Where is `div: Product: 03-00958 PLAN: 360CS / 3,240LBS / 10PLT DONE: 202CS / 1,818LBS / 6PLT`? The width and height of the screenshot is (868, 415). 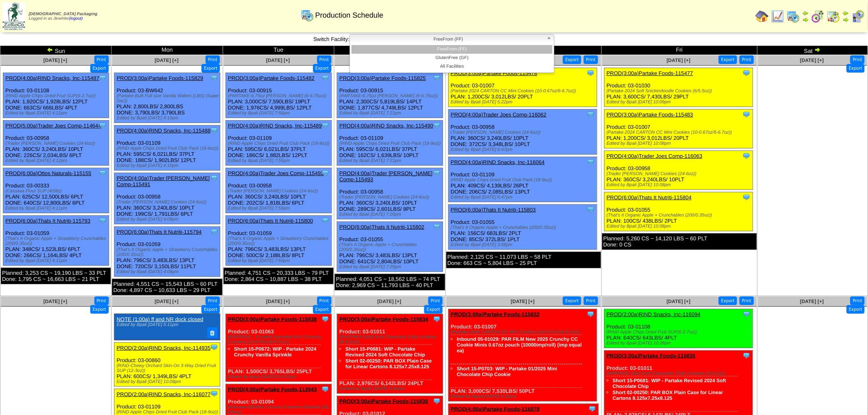 div: Product: 03-00958 PLAN: 360CS / 3,240LBS / 10PLT DONE: 202CS / 1,818LBS / 6PLT is located at coordinates (278, 191).